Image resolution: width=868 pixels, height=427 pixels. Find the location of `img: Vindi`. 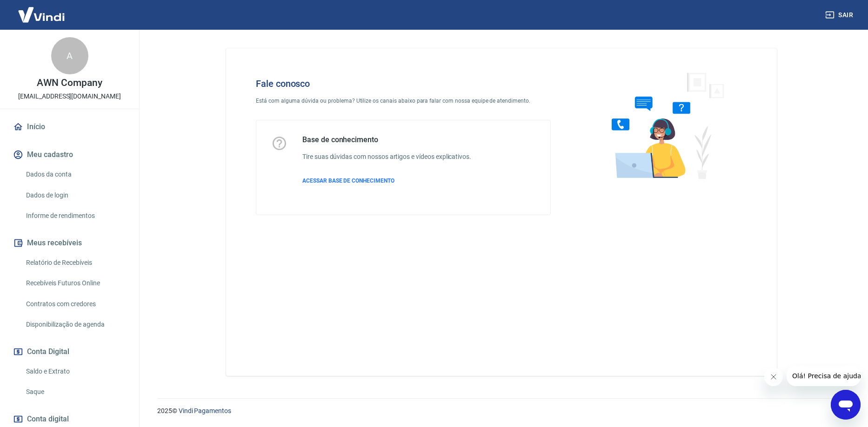

img: Vindi is located at coordinates (41, 14).